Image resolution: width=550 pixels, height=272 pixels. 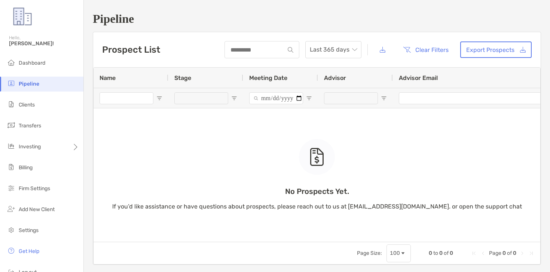 What do you see at coordinates (25, 168) in the screenshot?
I see `span: Billing` at bounding box center [25, 168].